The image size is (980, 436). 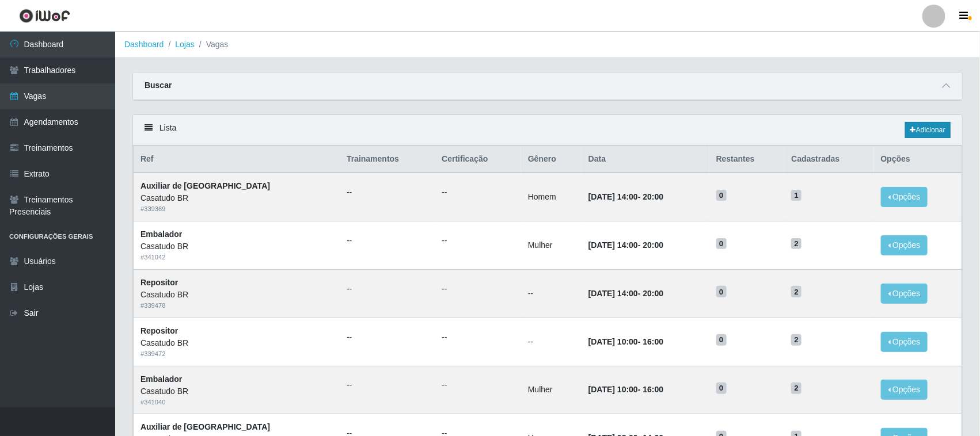 What do you see at coordinates (236, 305) in the screenshot?
I see `div: # 339478` at bounding box center [236, 305].